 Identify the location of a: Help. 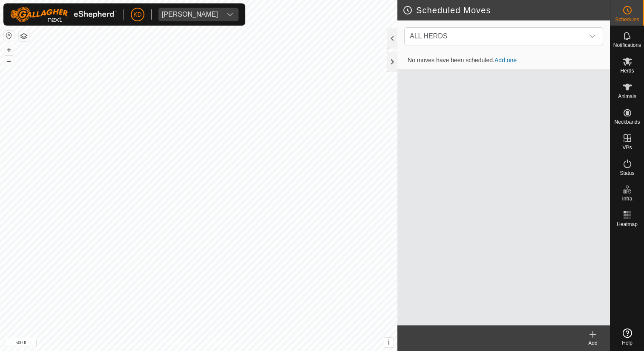
(627, 337).